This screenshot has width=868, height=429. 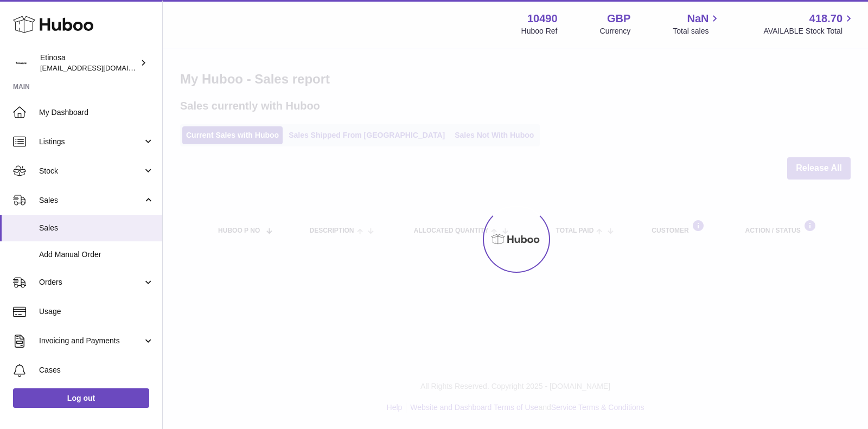 What do you see at coordinates (91, 141) in the screenshot?
I see `span: Listings` at bounding box center [91, 141].